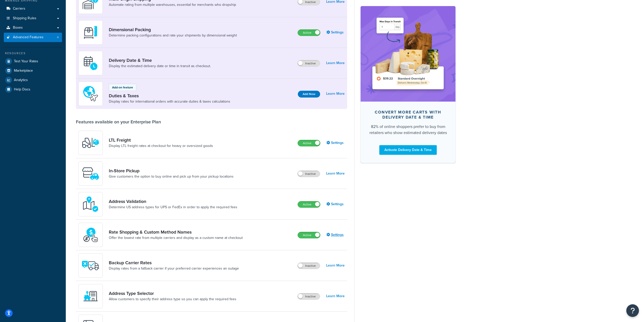 The width and height of the screenshot is (644, 322). What do you see at coordinates (21, 80) in the screenshot?
I see `span: Analytics` at bounding box center [21, 80].